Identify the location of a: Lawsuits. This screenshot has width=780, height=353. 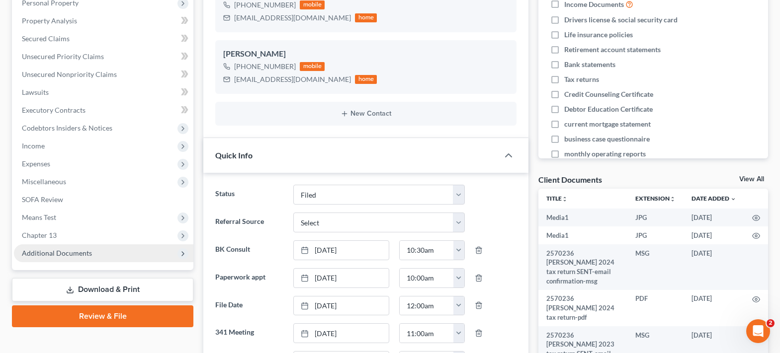
(103, 92).